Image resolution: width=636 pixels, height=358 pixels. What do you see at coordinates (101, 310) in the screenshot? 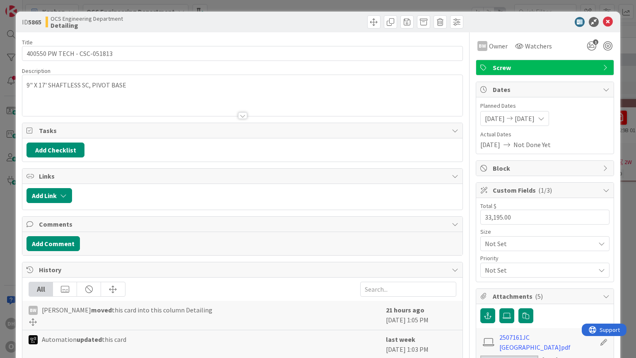
I see `b: moved` at bounding box center [101, 310].